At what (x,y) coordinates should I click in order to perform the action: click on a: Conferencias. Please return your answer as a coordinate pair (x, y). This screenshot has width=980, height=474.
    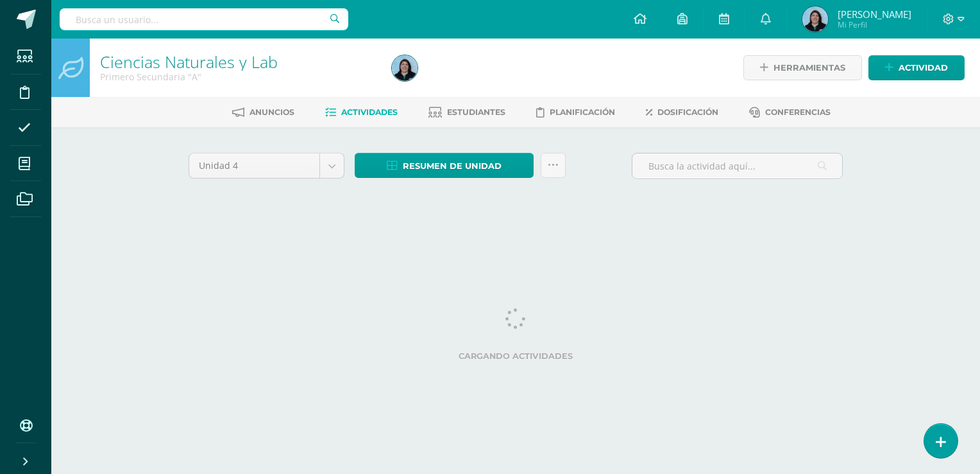
    Looking at the image, I should click on (789, 112).